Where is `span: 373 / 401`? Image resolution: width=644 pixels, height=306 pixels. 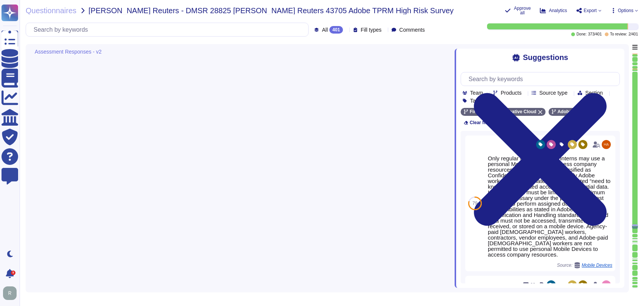 span: 373 / 401 is located at coordinates (595, 34).